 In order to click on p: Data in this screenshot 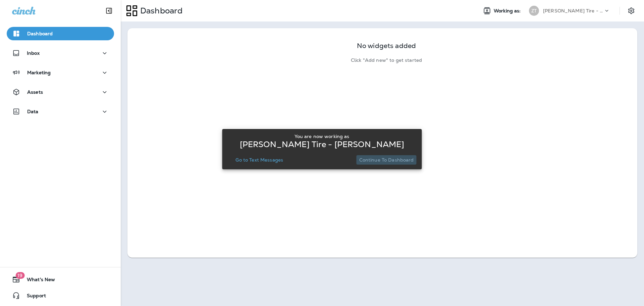, I will do `click(33, 112)`.